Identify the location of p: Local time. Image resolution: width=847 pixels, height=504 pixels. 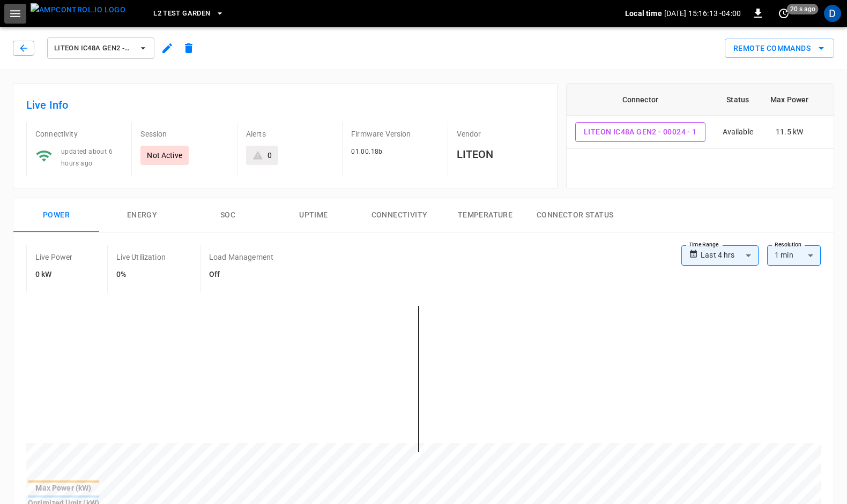
(643, 14).